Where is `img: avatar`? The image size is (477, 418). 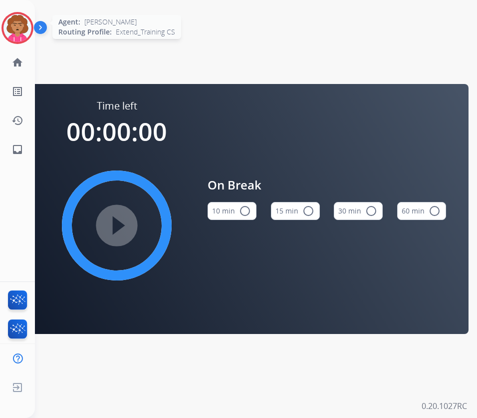 img: avatar is located at coordinates (17, 28).